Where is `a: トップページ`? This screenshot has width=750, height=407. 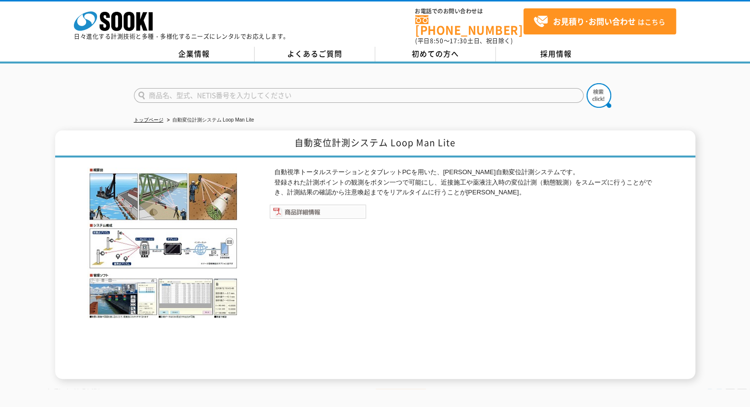 a: トップページ is located at coordinates (149, 120).